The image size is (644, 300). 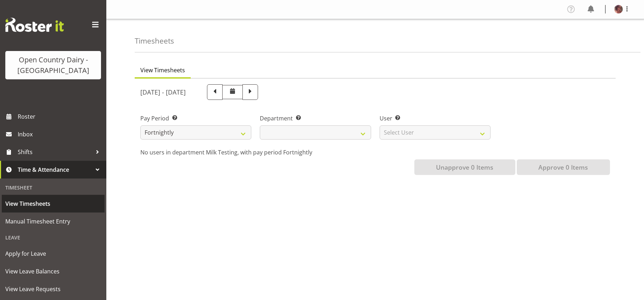 What do you see at coordinates (155, 41) in the screenshot?
I see `h4: Timesheets` at bounding box center [155, 41].